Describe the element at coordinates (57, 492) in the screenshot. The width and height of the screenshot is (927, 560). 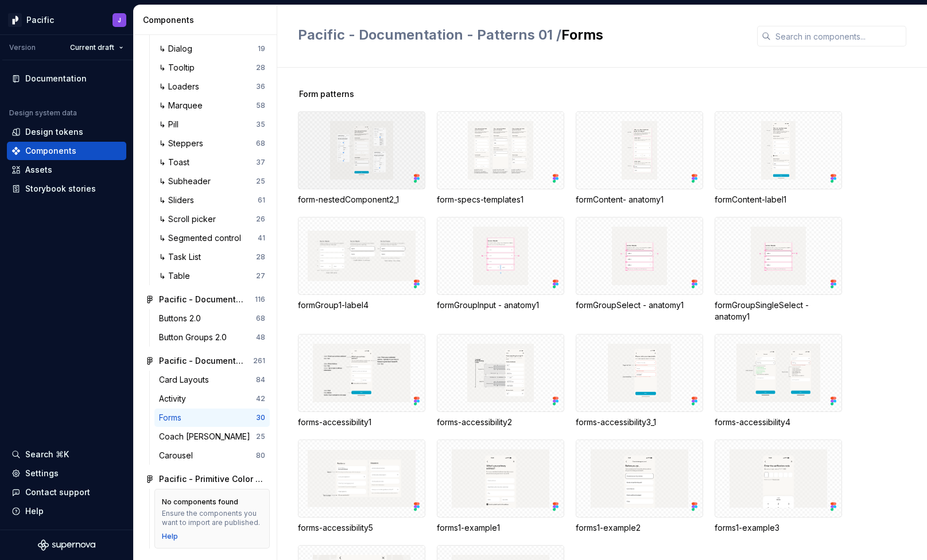
I see `div: Contact support` at that location.